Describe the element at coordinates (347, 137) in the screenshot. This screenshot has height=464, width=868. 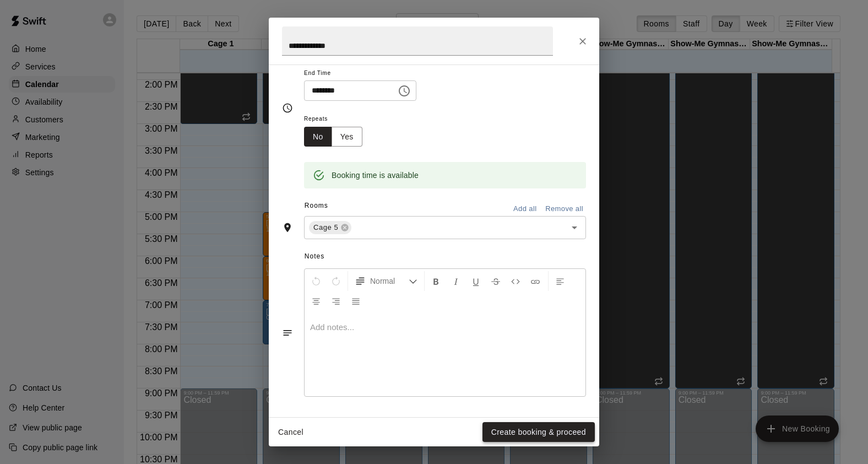
I see `button: Yes` at that location.